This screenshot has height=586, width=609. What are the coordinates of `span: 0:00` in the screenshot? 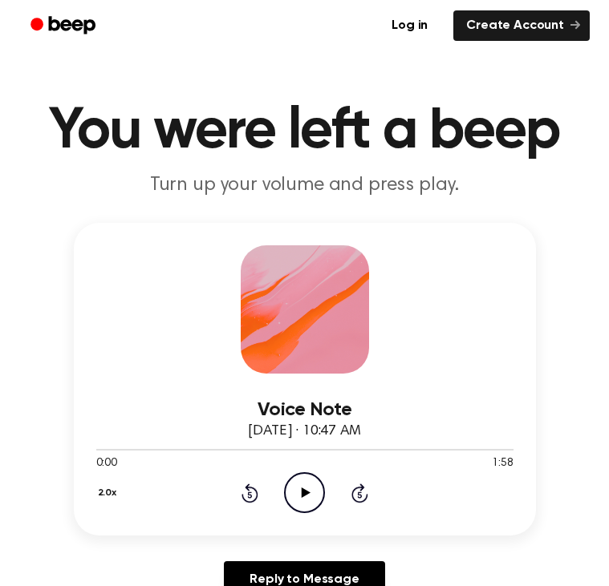 It's located at (107, 464).